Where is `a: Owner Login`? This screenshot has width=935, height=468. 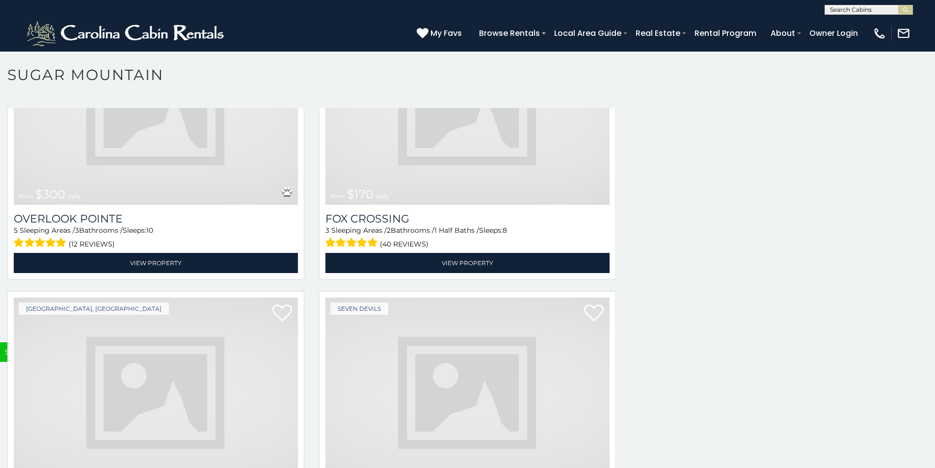 a: Owner Login is located at coordinates (834, 33).